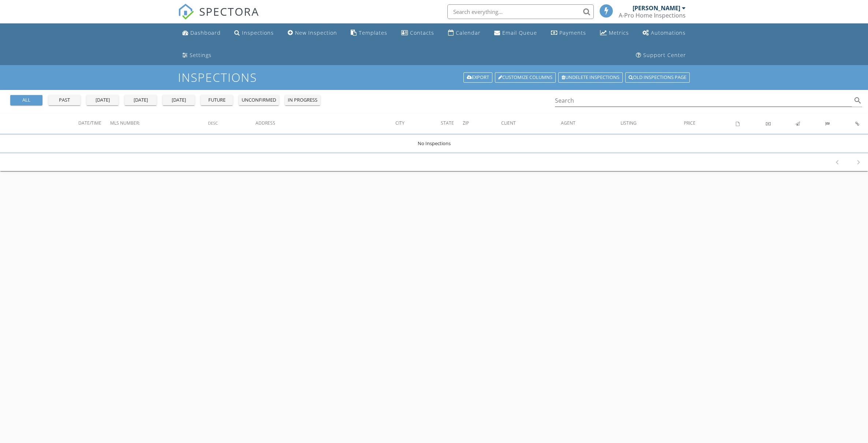 The image size is (868, 443). I want to click on div: New Inspection, so click(316, 32).